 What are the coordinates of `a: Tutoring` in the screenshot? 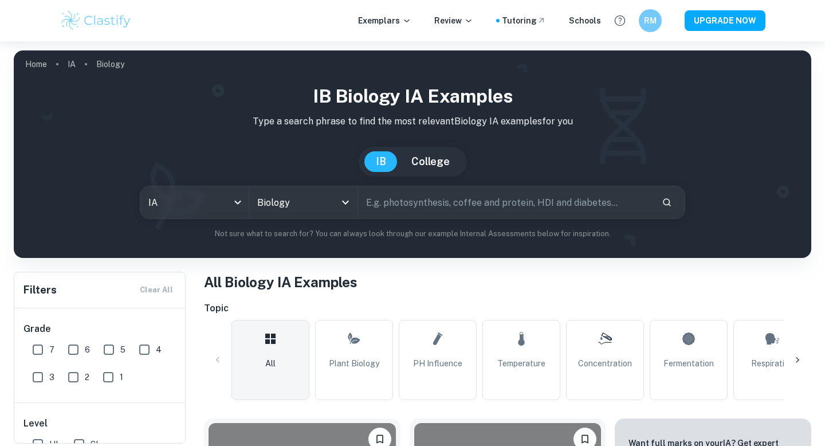 It's located at (524, 21).